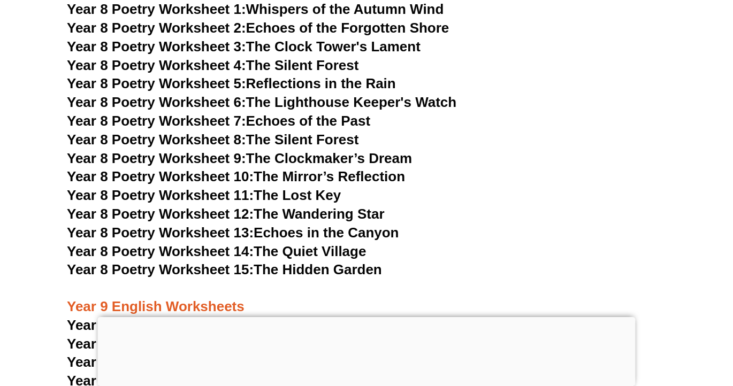 This screenshot has width=733, height=386. What do you see at coordinates (160, 214) in the screenshot?
I see `span: Year 8 Poetry Worksheet 12:` at bounding box center [160, 214].